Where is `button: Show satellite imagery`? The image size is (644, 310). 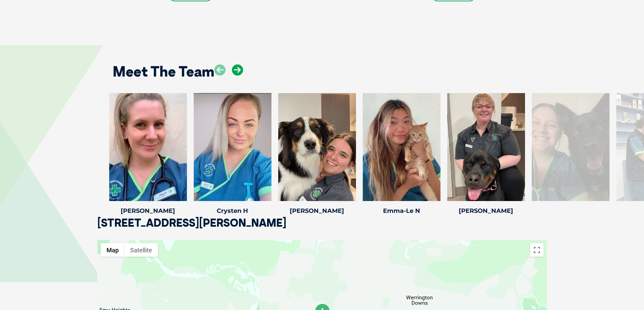 button: Show satellite imagery is located at coordinates (141, 250).